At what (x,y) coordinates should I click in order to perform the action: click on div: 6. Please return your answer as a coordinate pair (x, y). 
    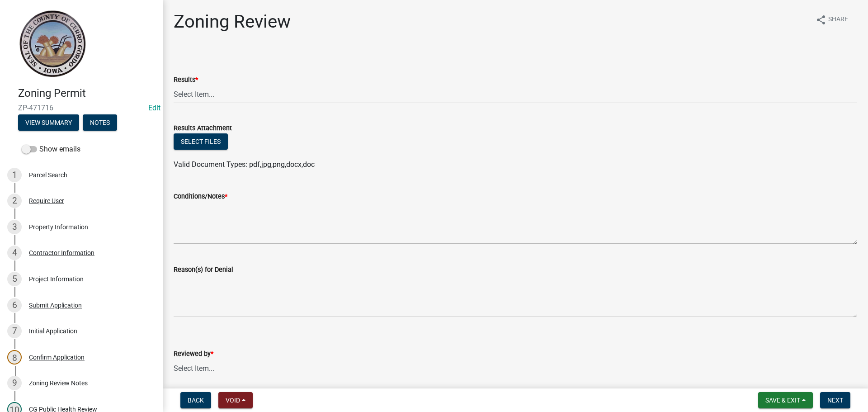
    Looking at the image, I should click on (15, 305).